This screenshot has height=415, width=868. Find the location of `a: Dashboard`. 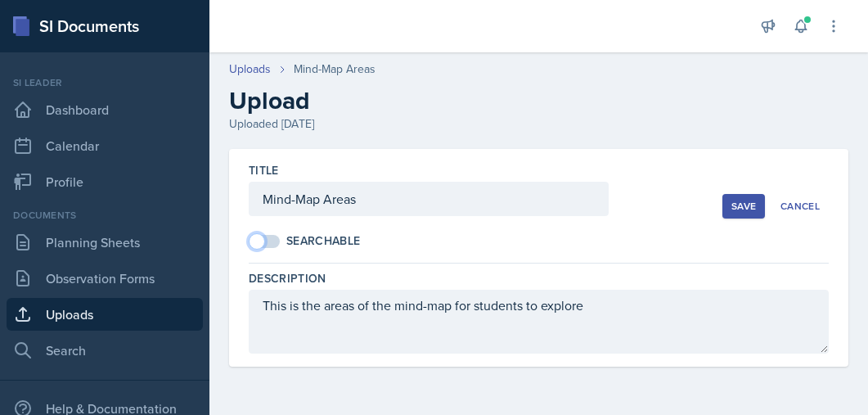

a: Dashboard is located at coordinates (104, 109).